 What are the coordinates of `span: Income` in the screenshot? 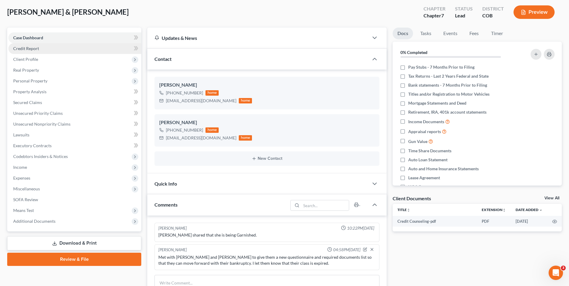 It's located at (20, 167).